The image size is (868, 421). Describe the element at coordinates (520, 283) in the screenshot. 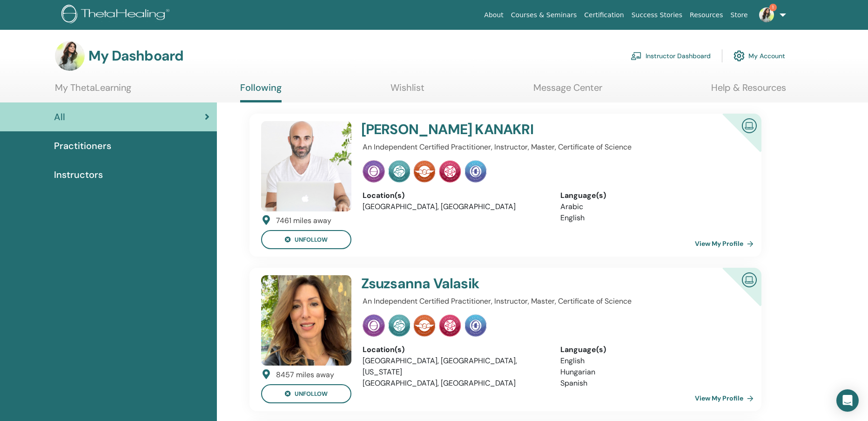

I see `h4: Zsuzsanna Valasik` at that location.